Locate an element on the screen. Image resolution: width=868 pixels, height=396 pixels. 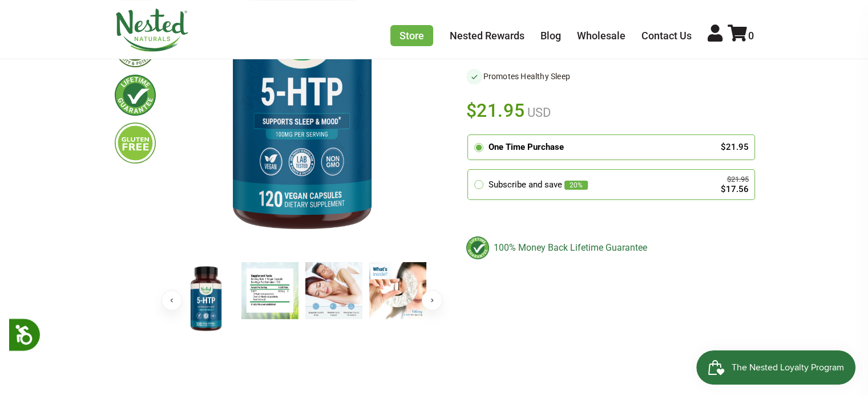
img: tab_keywords_by_traffic_grey.svg is located at coordinates (118, 71).